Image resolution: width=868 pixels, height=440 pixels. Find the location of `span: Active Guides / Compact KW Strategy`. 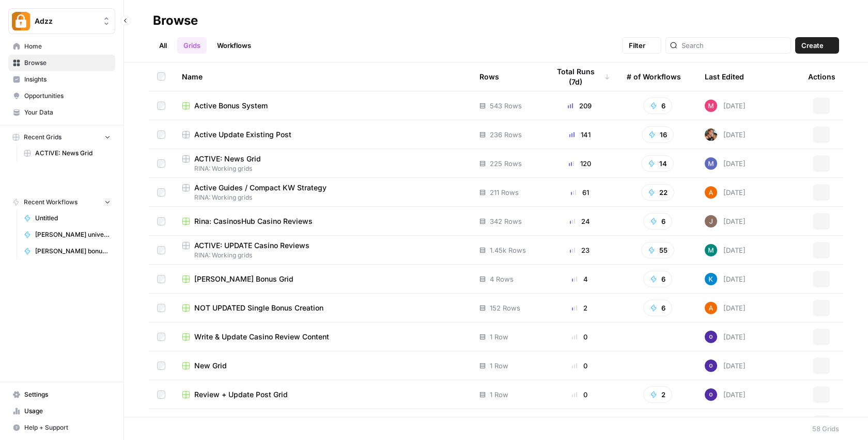

span: Active Guides / Compact KW Strategy is located at coordinates (260, 188).